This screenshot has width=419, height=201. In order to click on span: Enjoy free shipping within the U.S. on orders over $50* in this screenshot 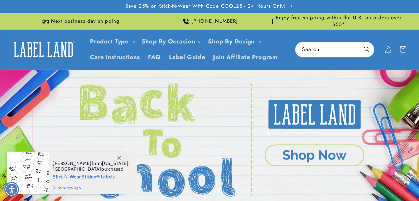, I will do `click(339, 21)`.